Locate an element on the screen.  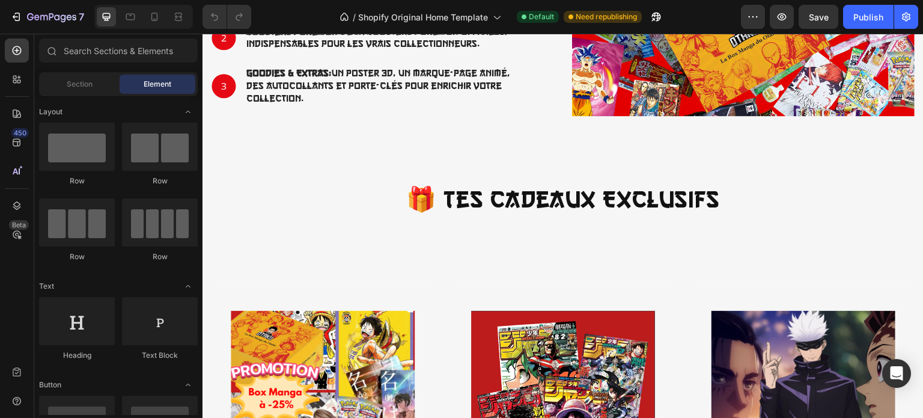
strong: Goodies & Extras: is located at coordinates (87, 39).